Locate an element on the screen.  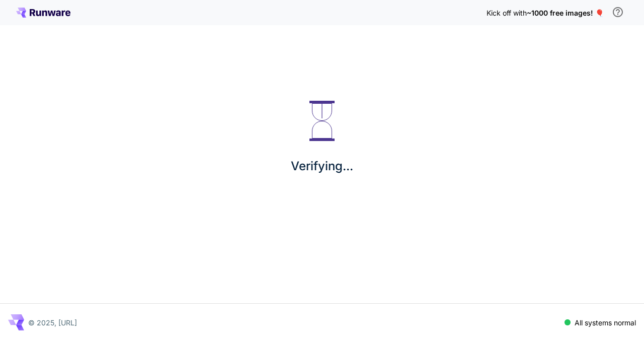
button: In order to qualify for free credit, you need to sign up with a business email address and click ... is located at coordinates (618, 12).